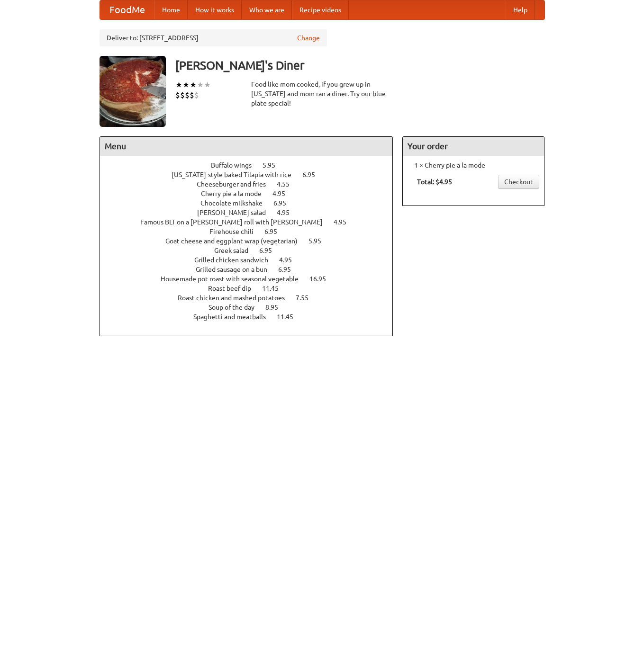  I want to click on span: 8.95, so click(276, 307).